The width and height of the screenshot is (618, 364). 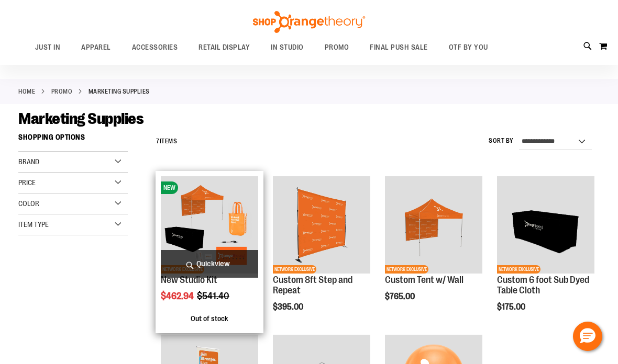 I want to click on img: OTF 8ft Step and Repeat, so click(x=322, y=225).